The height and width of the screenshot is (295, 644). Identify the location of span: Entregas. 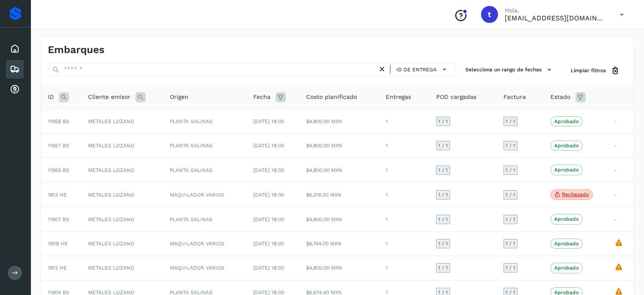
(398, 96).